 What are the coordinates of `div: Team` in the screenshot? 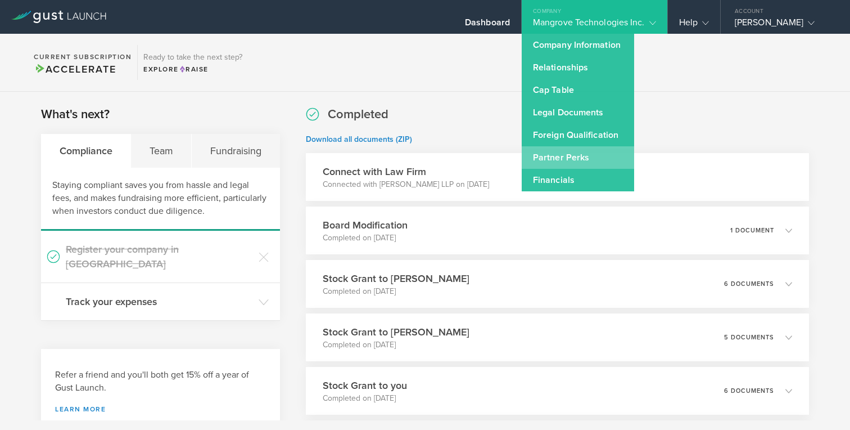 It's located at (161, 151).